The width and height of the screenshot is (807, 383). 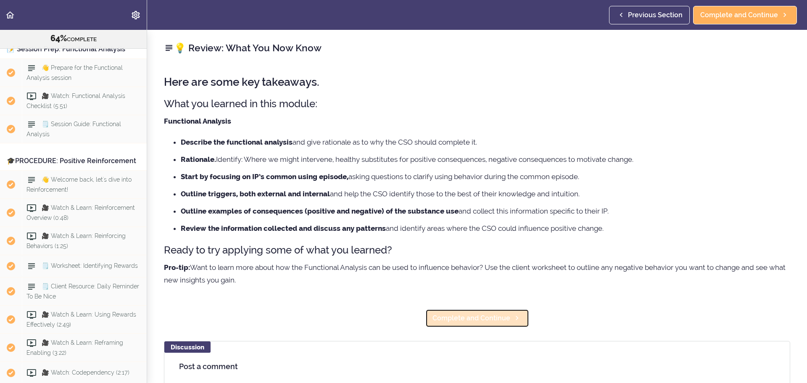 What do you see at coordinates (79, 184) in the screenshot?
I see `span: 👋 Welcome back, let's dive into Reinforcement!` at bounding box center [79, 184].